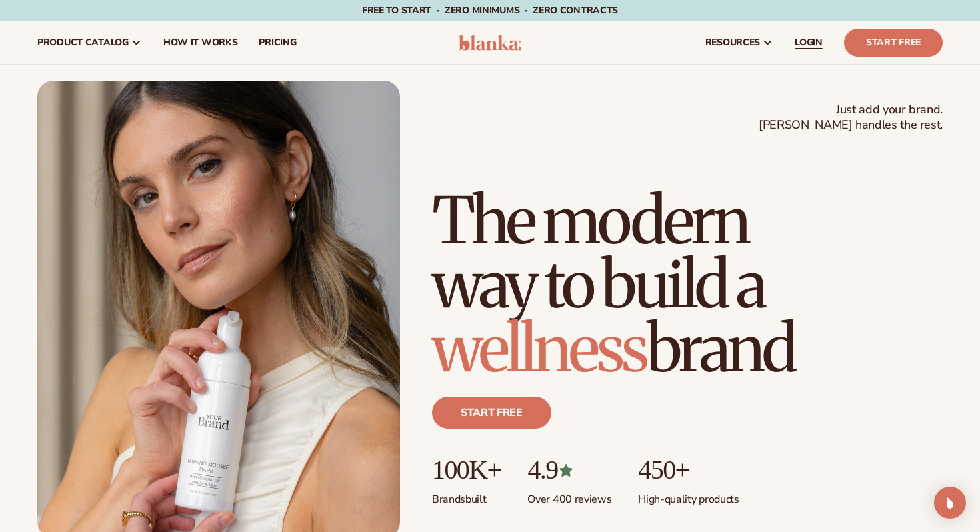  Describe the element at coordinates (490, 43) in the screenshot. I see `a: logo` at that location.